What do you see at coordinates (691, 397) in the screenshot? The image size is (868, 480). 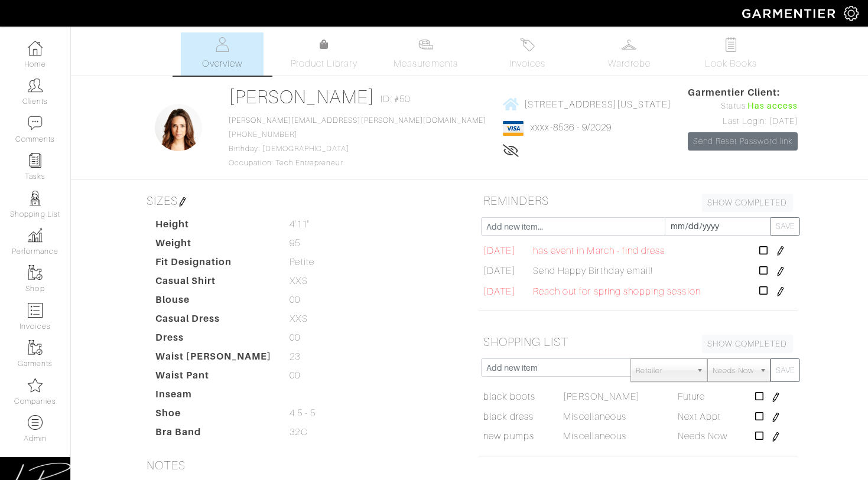 I see `span: Future` at bounding box center [691, 397].